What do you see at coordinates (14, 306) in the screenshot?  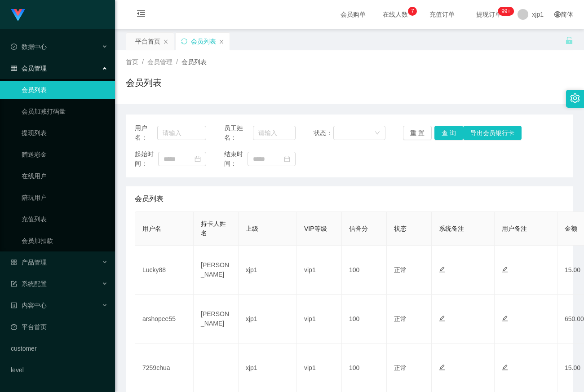 I see `i: 图标: profile` at bounding box center [14, 306].